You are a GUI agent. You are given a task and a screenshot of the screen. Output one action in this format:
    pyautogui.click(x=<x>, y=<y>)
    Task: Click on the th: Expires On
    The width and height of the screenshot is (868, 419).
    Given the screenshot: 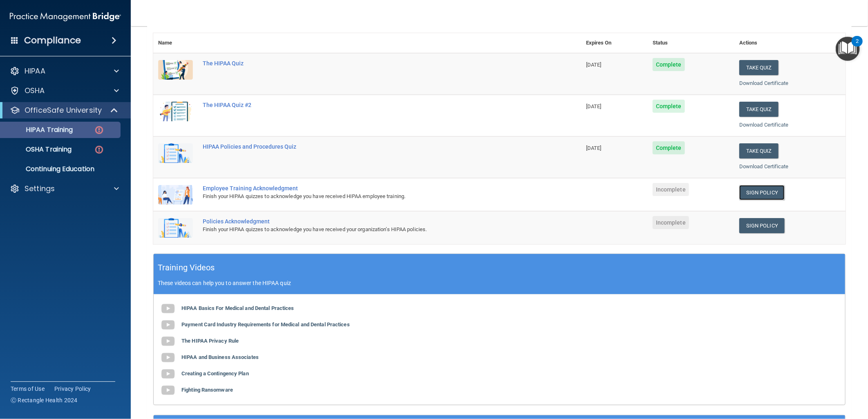 What is the action you would take?
    pyautogui.click(x=614, y=43)
    